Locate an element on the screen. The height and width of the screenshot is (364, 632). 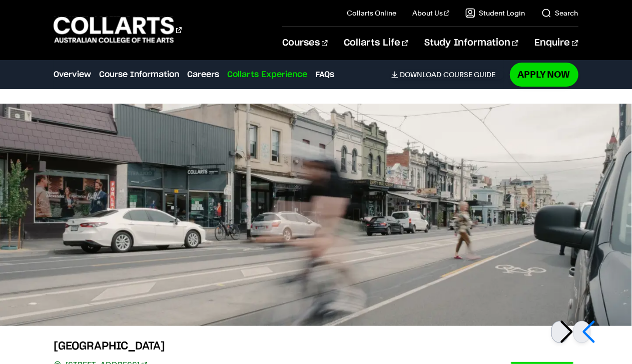
span: Download is located at coordinates (421, 74).